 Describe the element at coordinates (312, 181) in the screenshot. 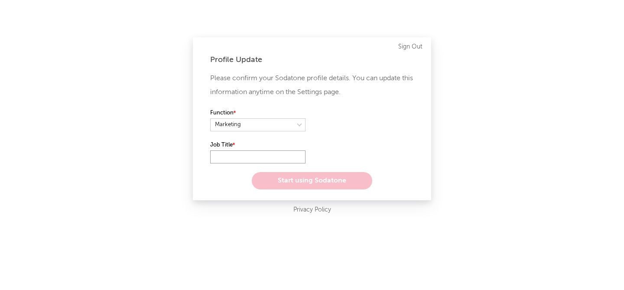

I see `button: Start using Sodatone` at that location.